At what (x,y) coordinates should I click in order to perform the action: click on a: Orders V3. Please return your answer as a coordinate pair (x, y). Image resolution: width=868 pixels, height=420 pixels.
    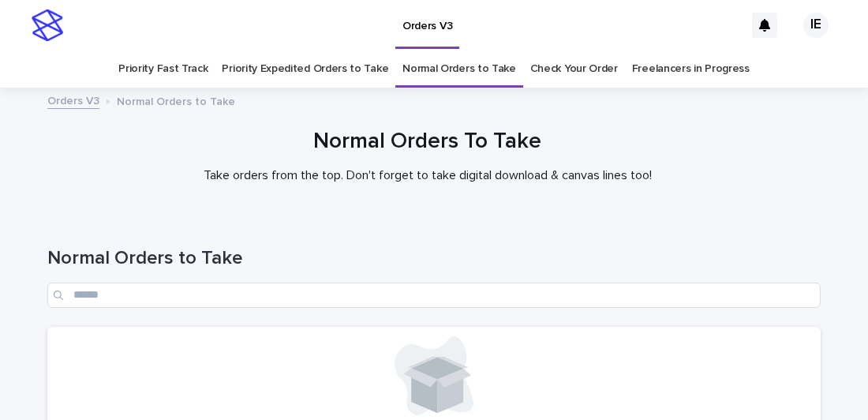
    Looking at the image, I should click on (74, 99).